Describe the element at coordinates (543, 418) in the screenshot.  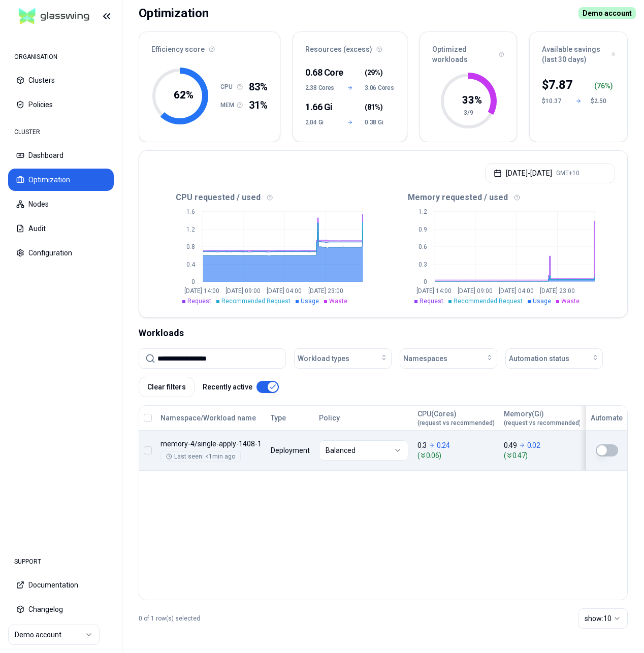
I see `div: Memory(Gi)` at that location.